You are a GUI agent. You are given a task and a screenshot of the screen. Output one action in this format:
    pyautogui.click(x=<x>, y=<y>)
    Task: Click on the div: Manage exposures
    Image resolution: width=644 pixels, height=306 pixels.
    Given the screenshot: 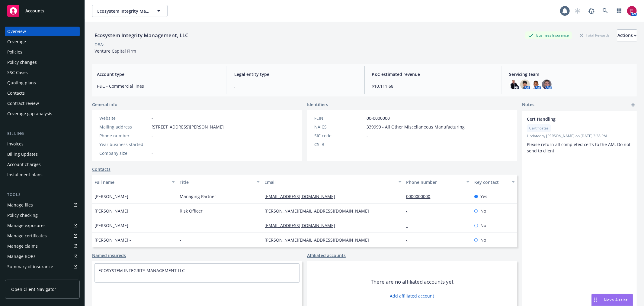 What is the action you would take?
    pyautogui.click(x=26, y=226)
    